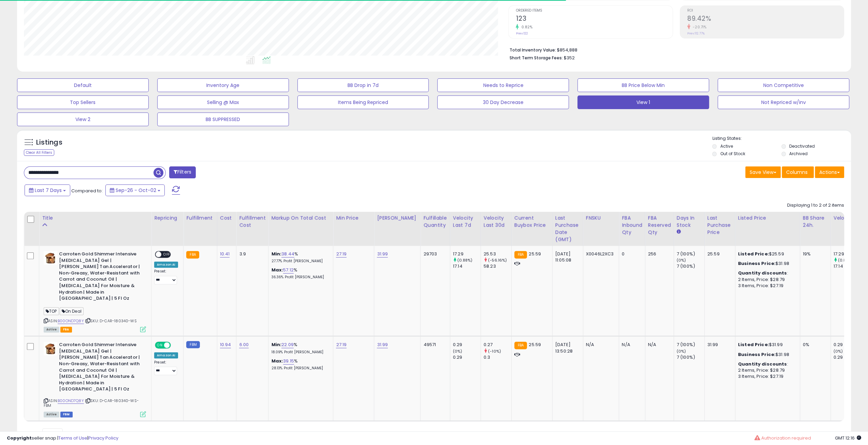 This screenshot has width=868, height=445. I want to click on div: FBA inbound Qty, so click(632, 225).